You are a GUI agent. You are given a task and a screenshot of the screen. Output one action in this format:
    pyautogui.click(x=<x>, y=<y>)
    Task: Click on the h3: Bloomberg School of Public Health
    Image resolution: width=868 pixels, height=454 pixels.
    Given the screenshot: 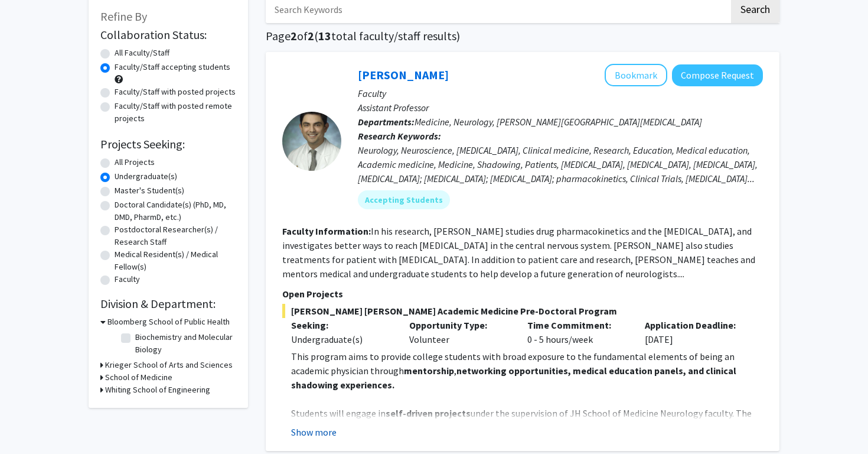 What is the action you would take?
    pyautogui.click(x=168, y=321)
    